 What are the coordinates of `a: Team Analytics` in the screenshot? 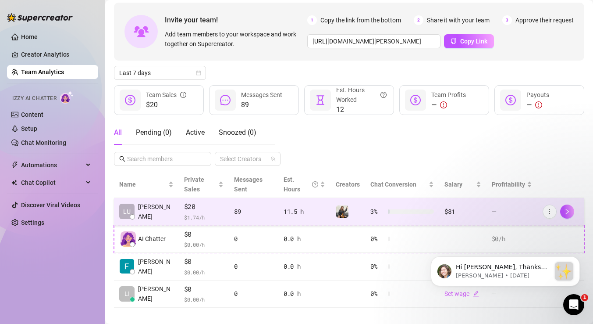 It's located at (43, 72).